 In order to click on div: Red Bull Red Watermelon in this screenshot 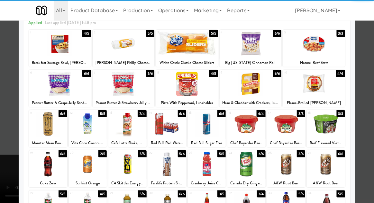, I will do `click(167, 143)`.